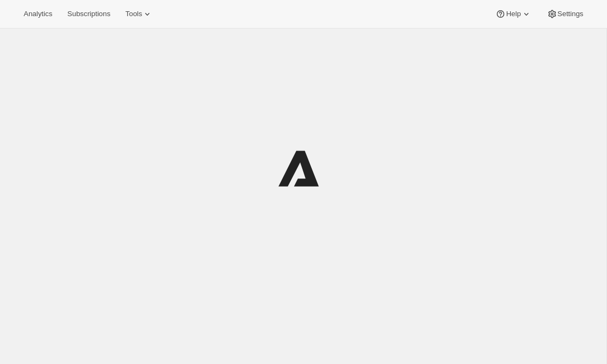 The image size is (607, 364). I want to click on button: Tools, so click(139, 14).